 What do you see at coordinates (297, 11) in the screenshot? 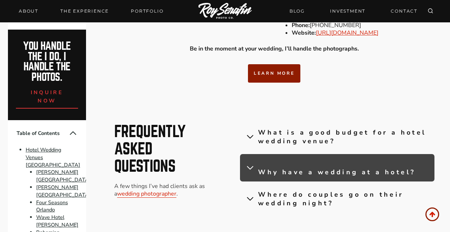
I see `a: BLOG` at bounding box center [297, 11].